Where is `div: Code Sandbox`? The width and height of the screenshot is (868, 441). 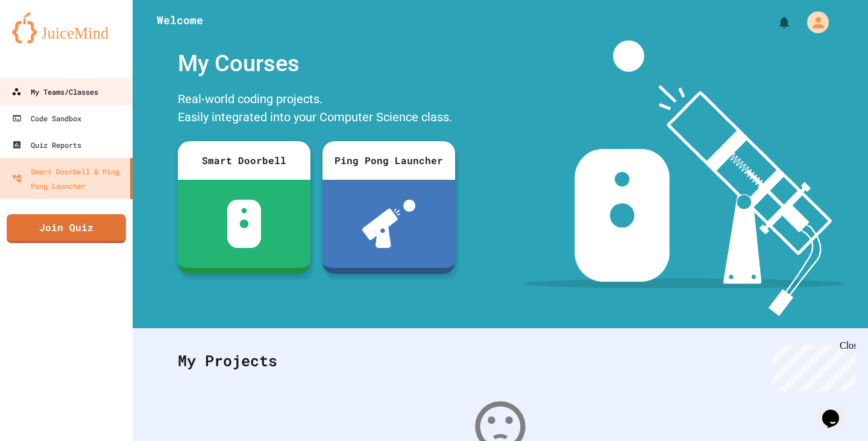
div: Code Sandbox is located at coordinates (47, 118).